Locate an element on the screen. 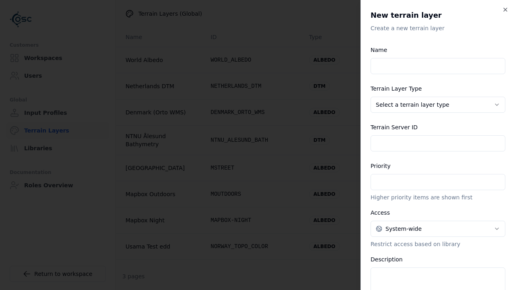 This screenshot has height=290, width=515. label: Priority is located at coordinates (380, 166).